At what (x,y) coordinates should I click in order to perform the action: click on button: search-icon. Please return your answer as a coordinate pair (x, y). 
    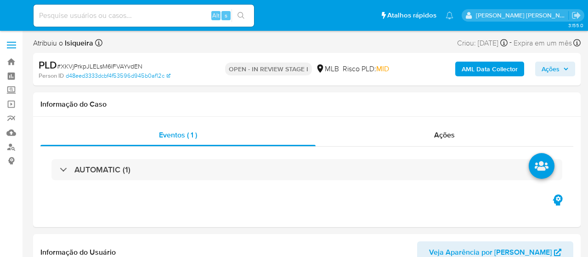
    Looking at the image, I should click on (241, 16).